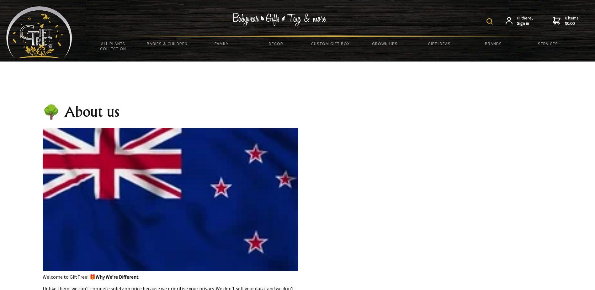  I want to click on strong: Sign in, so click(525, 24).